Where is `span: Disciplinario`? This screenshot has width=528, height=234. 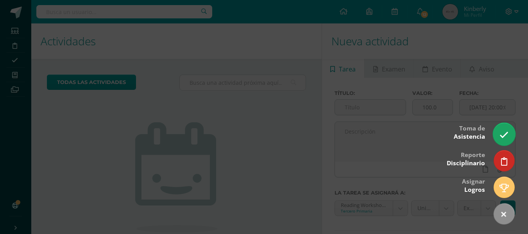
span: Disciplinario is located at coordinates (465, 163).